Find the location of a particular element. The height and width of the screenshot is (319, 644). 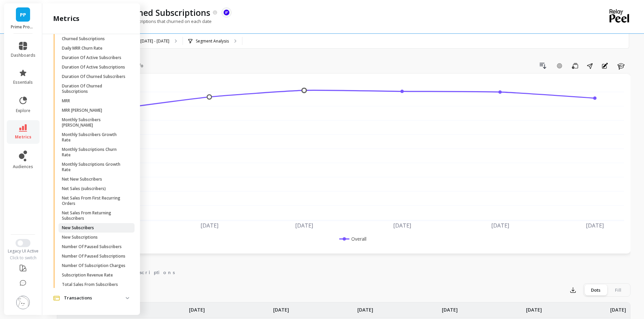

span: audiences is located at coordinates (23, 167).